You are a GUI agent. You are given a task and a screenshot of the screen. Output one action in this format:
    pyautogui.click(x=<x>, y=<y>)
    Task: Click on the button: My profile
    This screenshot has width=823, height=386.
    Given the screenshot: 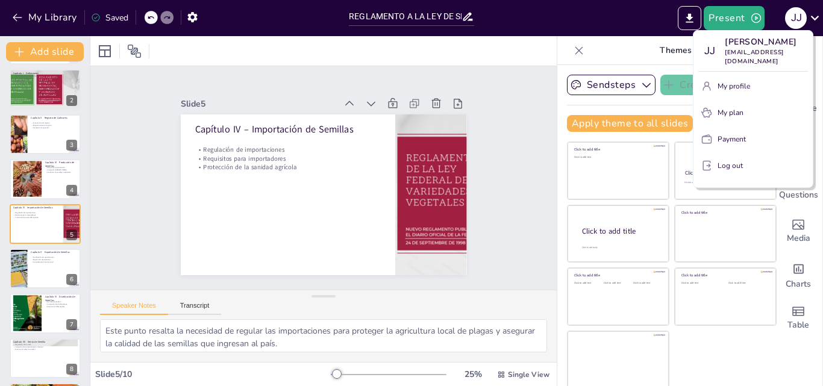 What is the action you would take?
    pyautogui.click(x=753, y=86)
    